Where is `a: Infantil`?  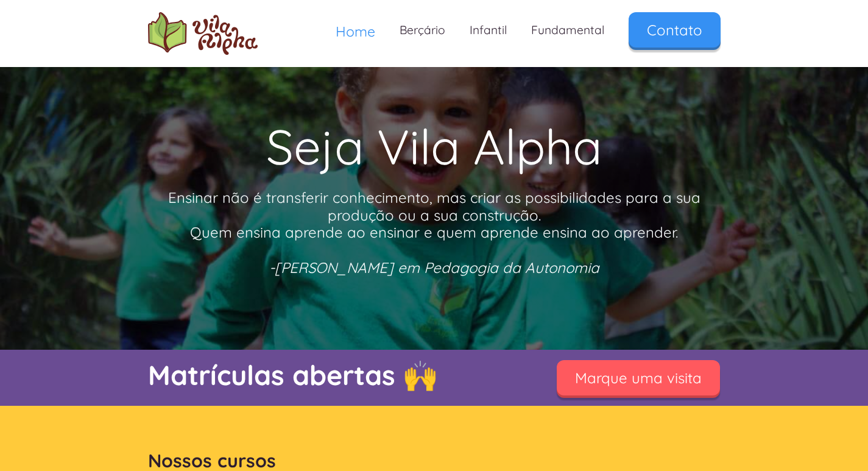 a: Infantil is located at coordinates (488, 30).